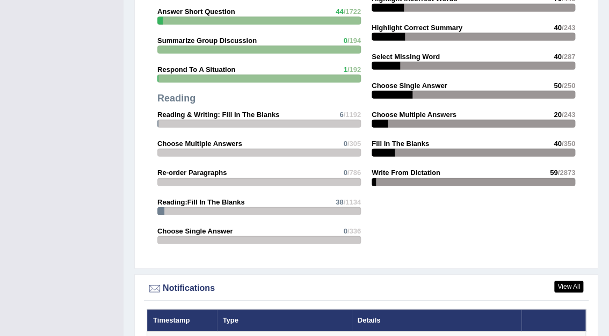 The image size is (609, 336). I want to click on th: Type, so click(284, 321).